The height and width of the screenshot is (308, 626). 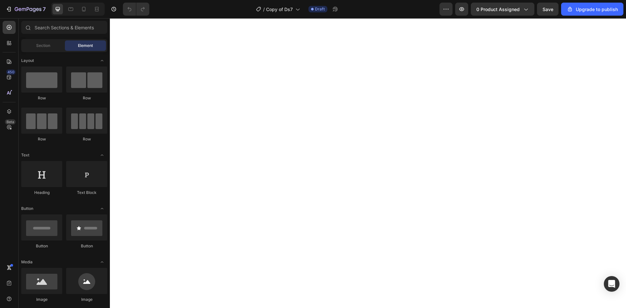 I want to click on span: Save, so click(x=548, y=9).